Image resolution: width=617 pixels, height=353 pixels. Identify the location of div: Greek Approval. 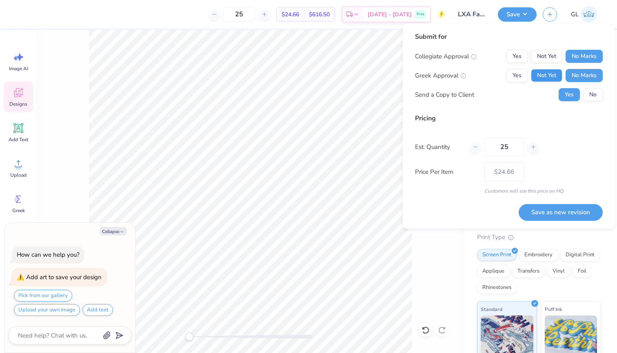
(440, 75).